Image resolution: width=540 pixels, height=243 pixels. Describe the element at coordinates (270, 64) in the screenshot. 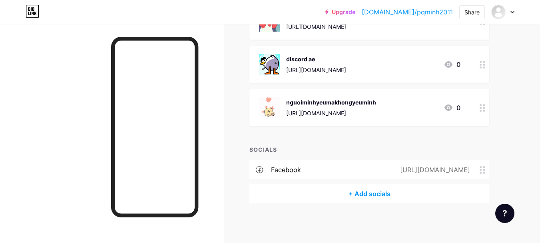

I see `img: discord ae` at that location.